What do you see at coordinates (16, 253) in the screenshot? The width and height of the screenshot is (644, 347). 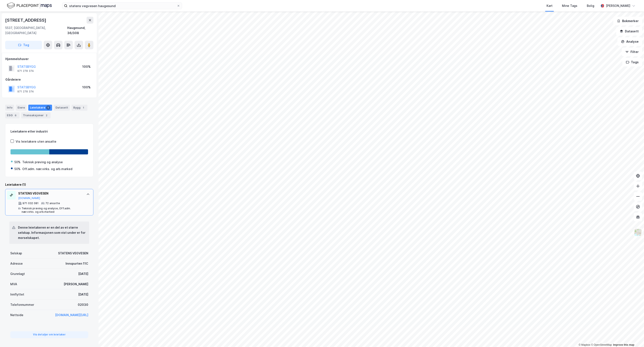 I see `div: Selskap` at bounding box center [16, 253].